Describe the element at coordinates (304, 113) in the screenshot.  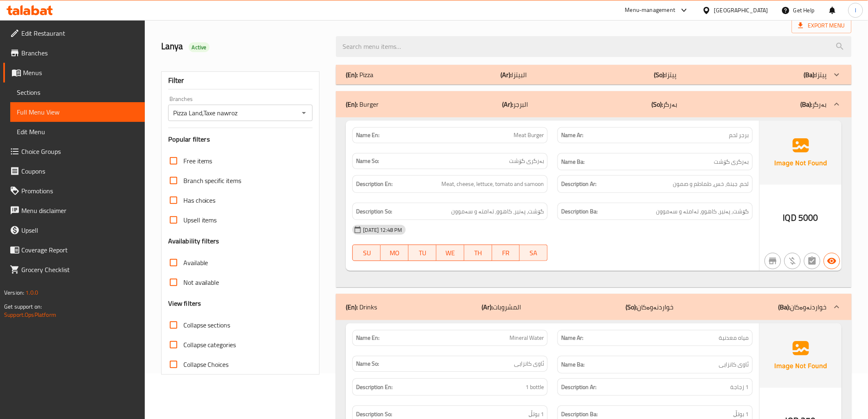
I see `button: Open` at that location.